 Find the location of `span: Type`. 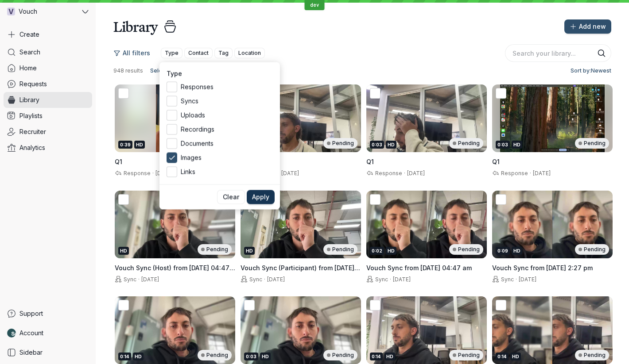

span: Type is located at coordinates (172, 53).